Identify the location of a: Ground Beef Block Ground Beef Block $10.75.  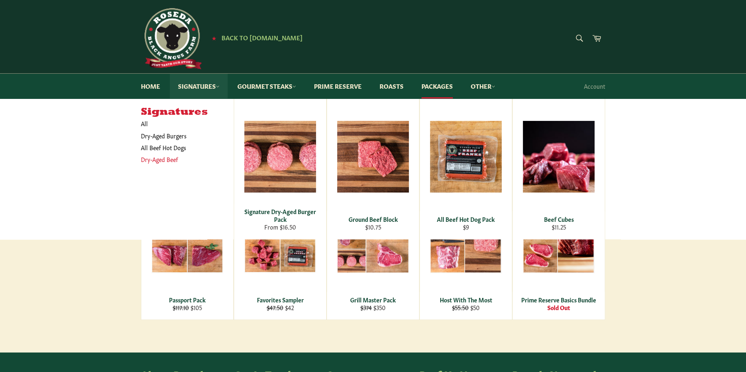
(373, 169).